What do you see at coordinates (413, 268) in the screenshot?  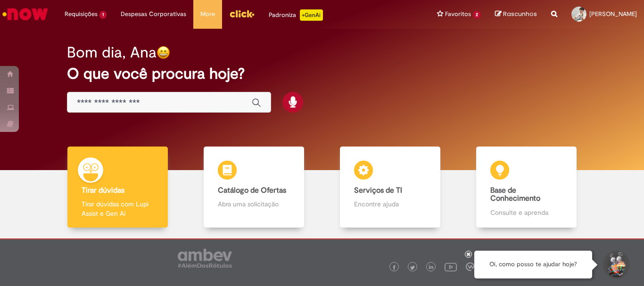 I see `img: logo_footer_twitter.png` at bounding box center [413, 268].